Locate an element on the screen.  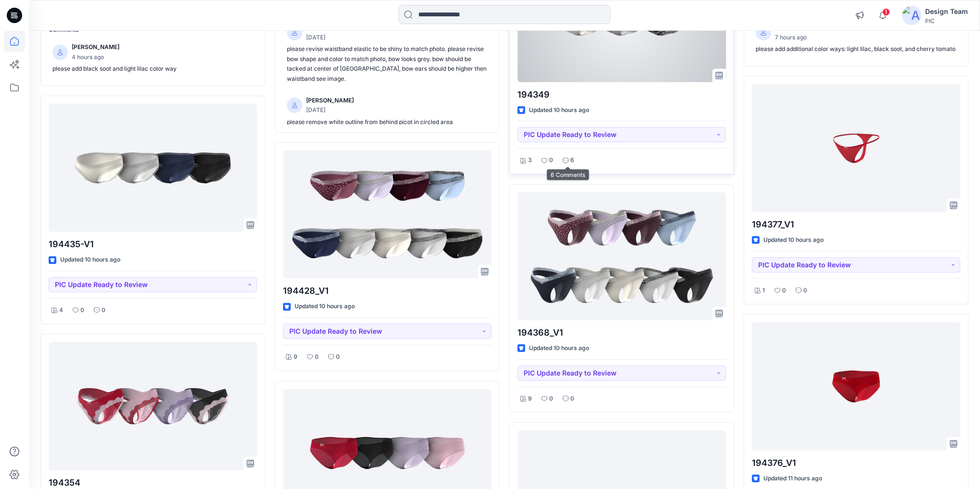
span: 1 is located at coordinates (886, 12).